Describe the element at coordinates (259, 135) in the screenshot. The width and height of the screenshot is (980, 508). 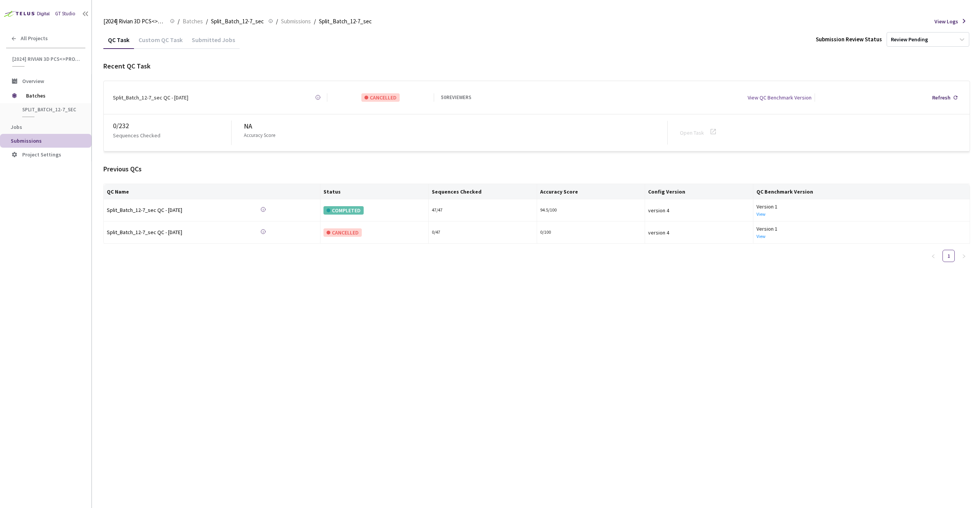
I see `p: Accuracy Score` at that location.